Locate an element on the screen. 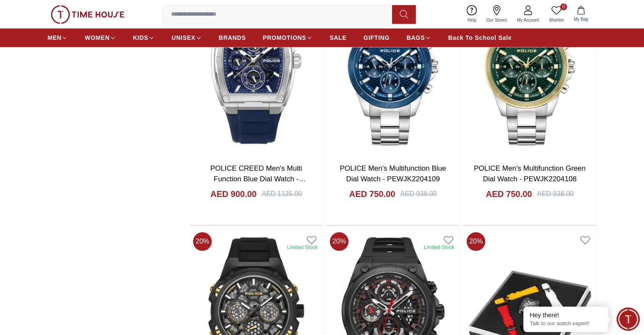  span: Back To School Sale is located at coordinates (480, 38).